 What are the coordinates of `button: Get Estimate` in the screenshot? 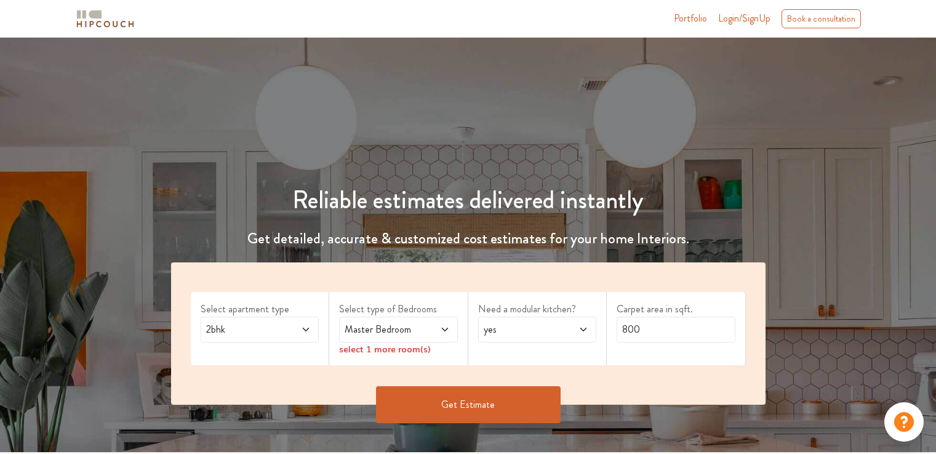 It's located at (469, 404).